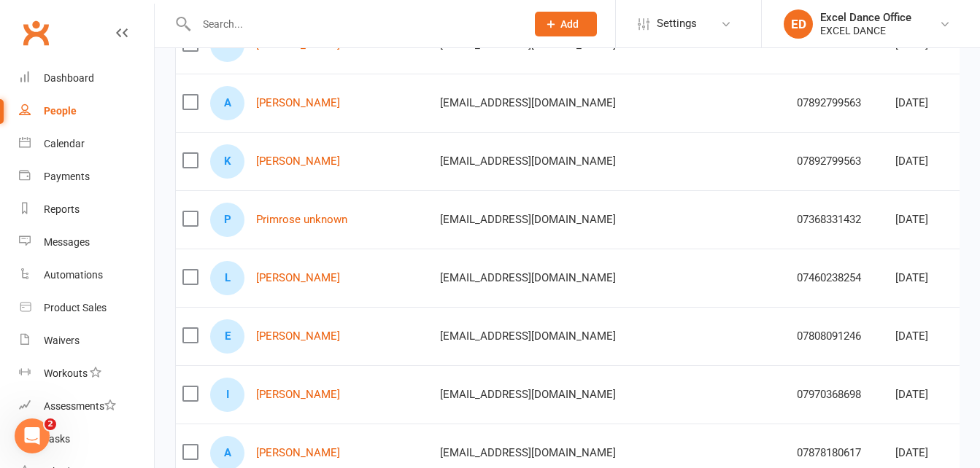 Image resolution: width=980 pixels, height=468 pixels. What do you see at coordinates (839, 394) in the screenshot?
I see `div: 07970368698` at bounding box center [839, 394].